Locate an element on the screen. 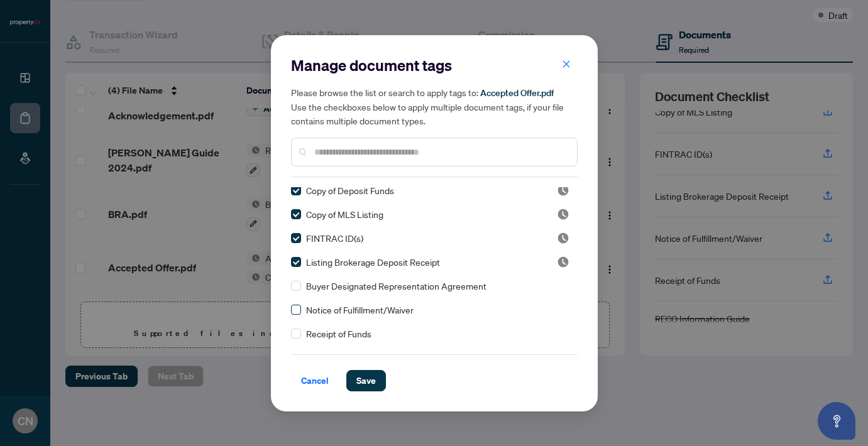 This screenshot has width=868, height=446. span: Receipt of Funds is located at coordinates (338, 333).